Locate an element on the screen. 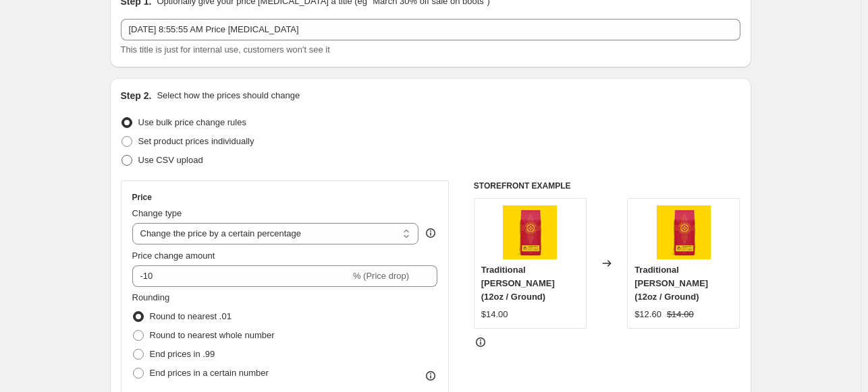  span: This title is just for internal use, customers won't see it is located at coordinates (225, 49).